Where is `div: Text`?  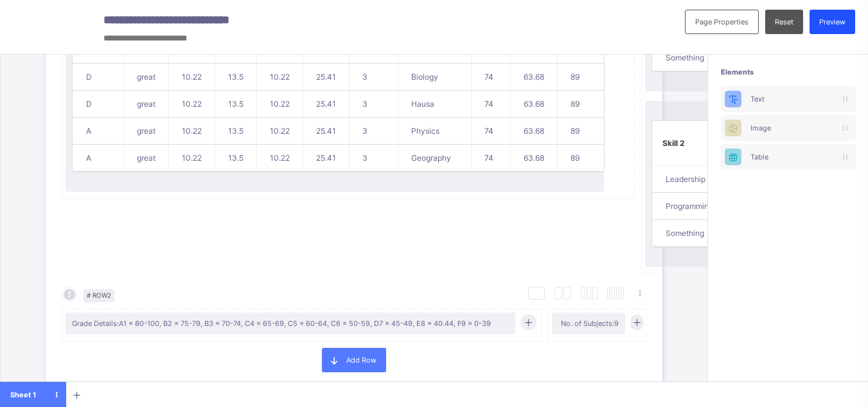 div: Text is located at coordinates (788, 99).